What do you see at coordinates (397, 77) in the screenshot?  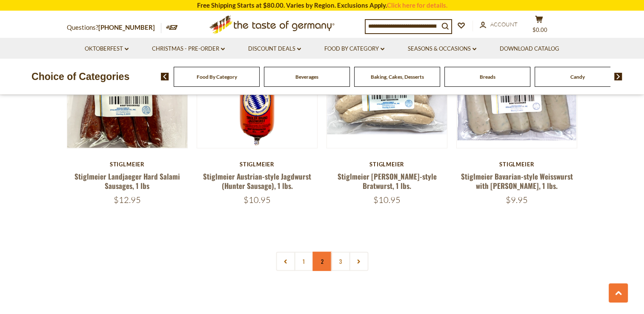 I see `span: Baking, Cakes, Desserts` at bounding box center [397, 77].